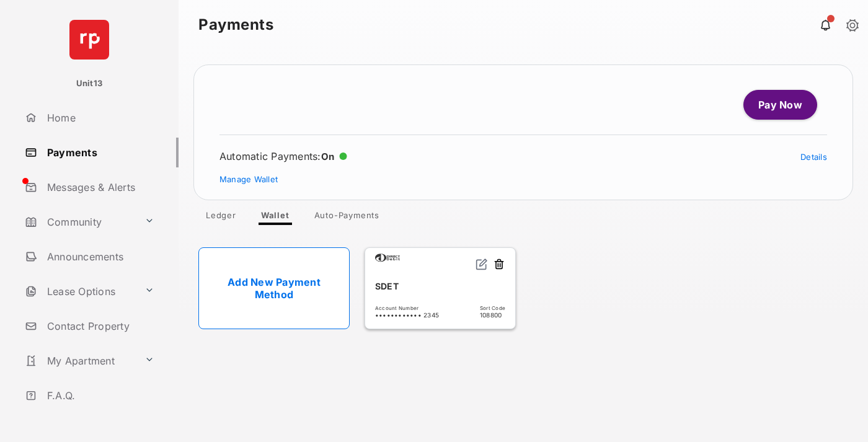 Image resolution: width=868 pixels, height=442 pixels. I want to click on a: Home, so click(99, 118).